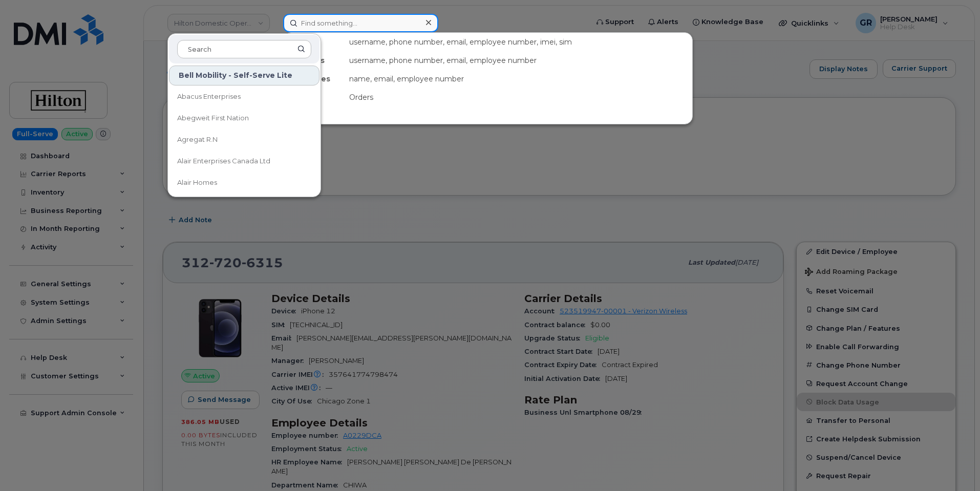  I want to click on div: Devices, so click(314, 42).